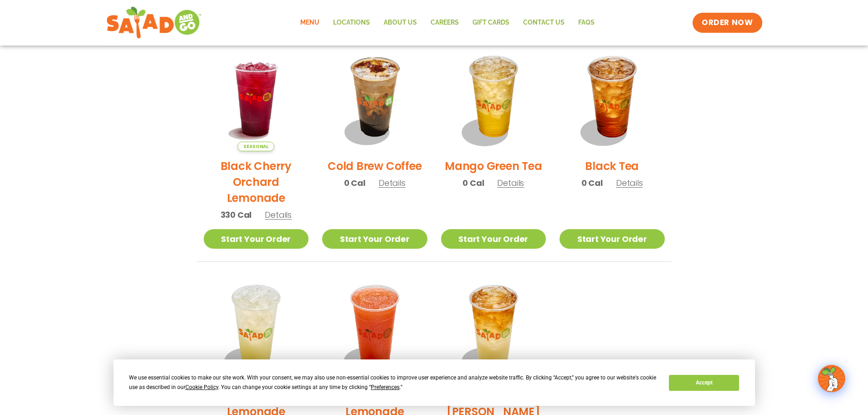 The image size is (868, 415). I want to click on a: Contact Us, so click(543, 23).